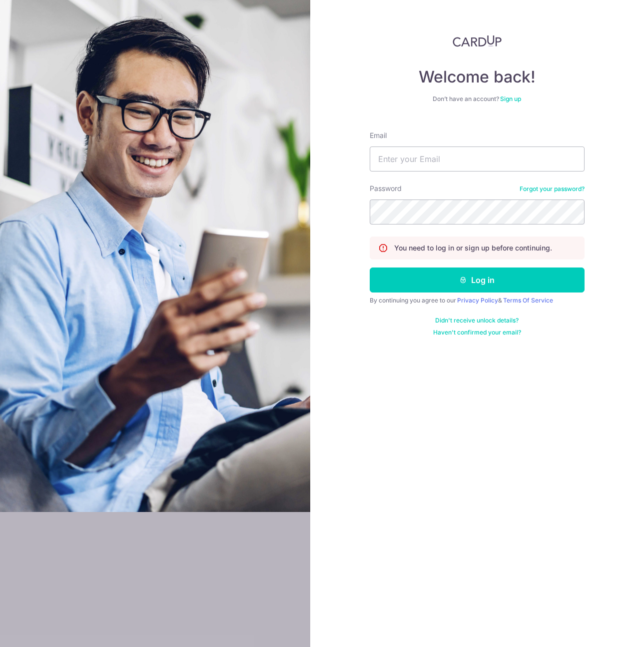 The width and height of the screenshot is (644, 647). What do you see at coordinates (478, 332) in the screenshot?
I see `a: Haven't confirmed your email?` at bounding box center [478, 332].